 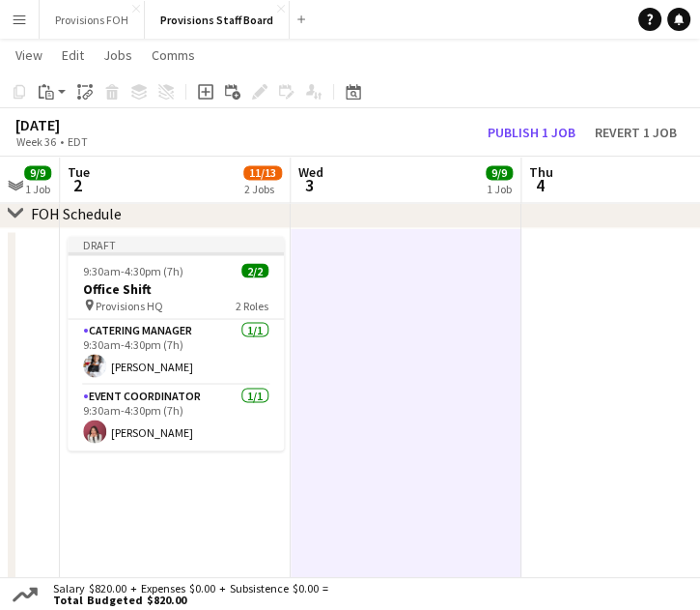 I want to click on div: FOH Schedule, so click(x=76, y=212).